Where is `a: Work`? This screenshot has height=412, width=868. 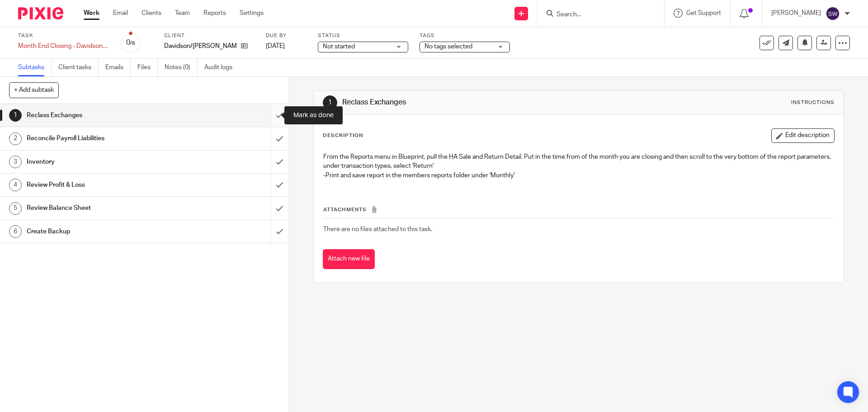
a: Work is located at coordinates (92, 13).